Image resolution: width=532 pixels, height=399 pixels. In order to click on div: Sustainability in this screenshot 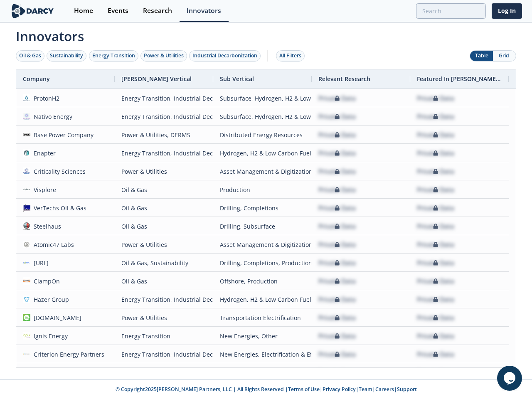, I will do `click(66, 56)`.